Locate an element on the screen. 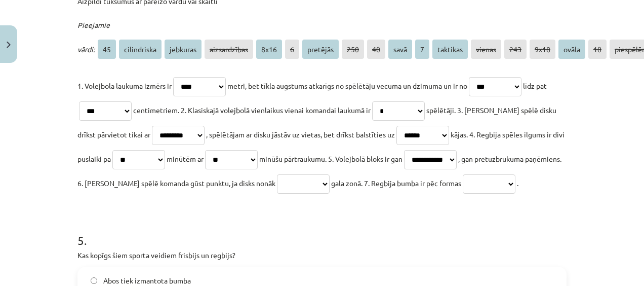  input: Abos tiek izmantota bumba is located at coordinates (94, 281).